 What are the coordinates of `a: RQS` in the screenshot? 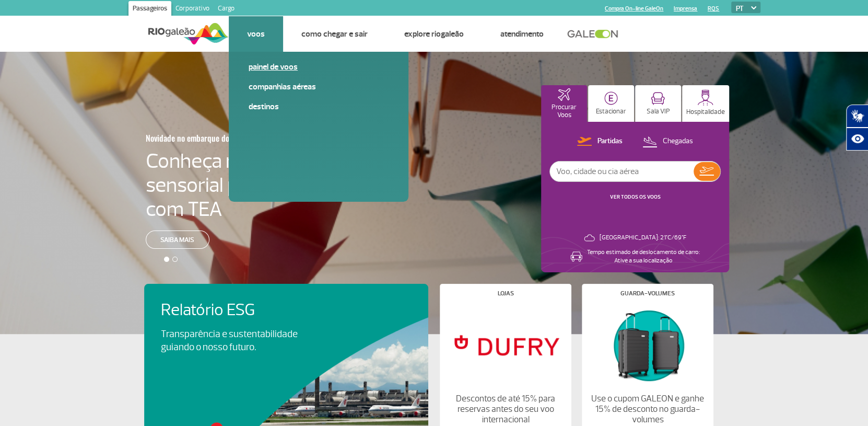 It's located at (714, 8).